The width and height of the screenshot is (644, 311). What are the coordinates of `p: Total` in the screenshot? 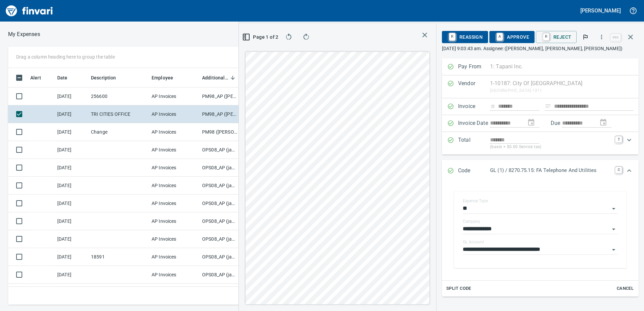 It's located at (474, 143).